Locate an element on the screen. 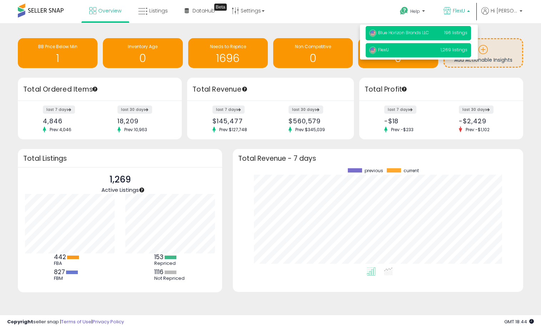 This screenshot has width=541, height=329. span: Prev: $127,748 is located at coordinates (233, 130).